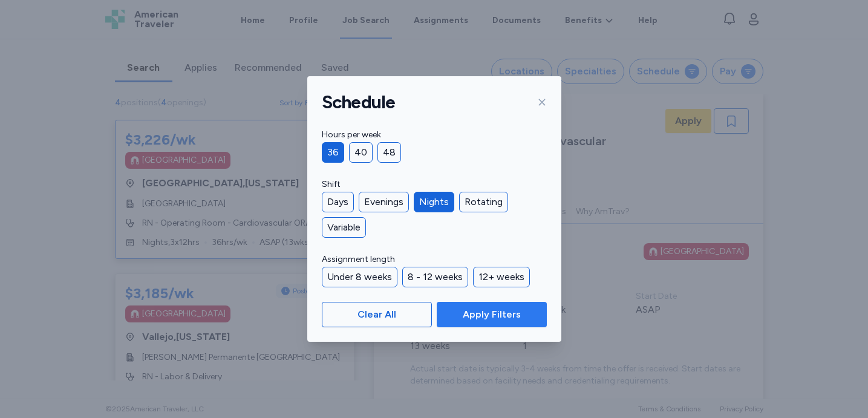 The width and height of the screenshot is (868, 418). I want to click on span: Clear All, so click(377, 315).